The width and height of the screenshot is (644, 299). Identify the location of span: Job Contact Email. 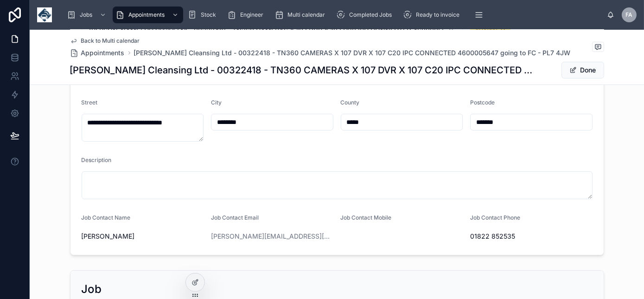
(235, 217).